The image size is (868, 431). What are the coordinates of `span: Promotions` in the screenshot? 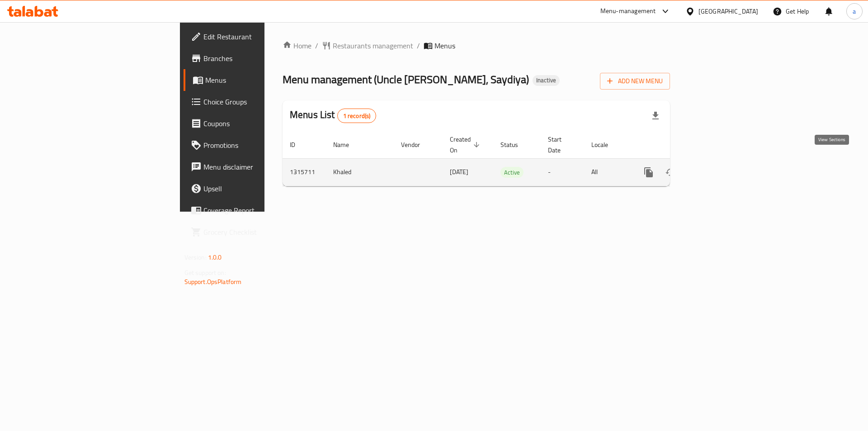 It's located at (261, 145).